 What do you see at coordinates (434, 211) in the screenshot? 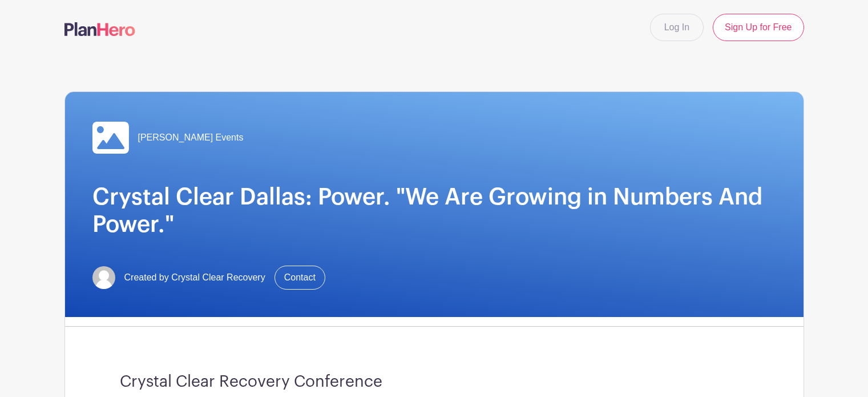
I see `h1: Crystal Clear Dallas: Power. "We Are Growing in Numbers And Power."` at bounding box center [434, 211].